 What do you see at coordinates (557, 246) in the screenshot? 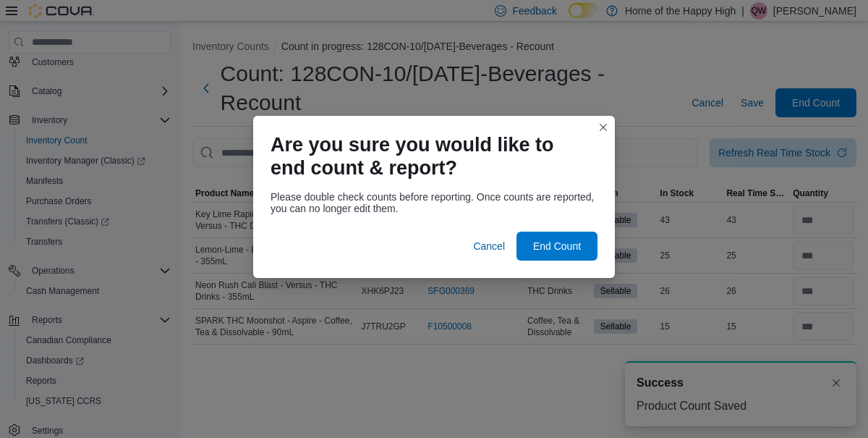
I see `button: End Count` at bounding box center [557, 246].